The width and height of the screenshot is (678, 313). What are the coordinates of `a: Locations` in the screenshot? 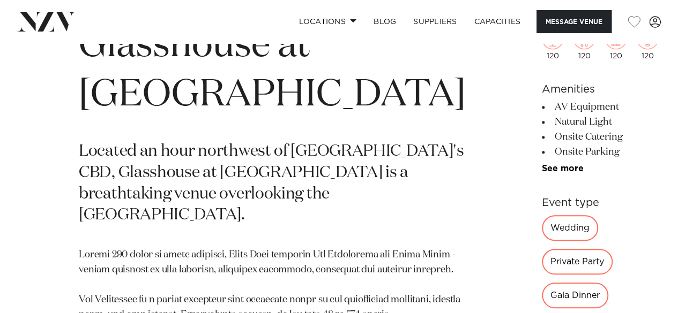 It's located at (327, 21).